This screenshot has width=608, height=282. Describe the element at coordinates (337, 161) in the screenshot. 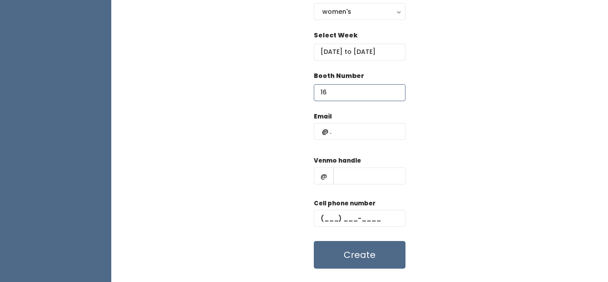

I see `label: Venmo handle` at that location.